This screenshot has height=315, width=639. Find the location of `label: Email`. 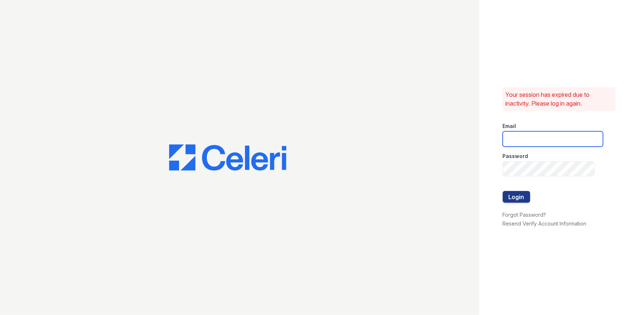

label: Email is located at coordinates (510, 126).